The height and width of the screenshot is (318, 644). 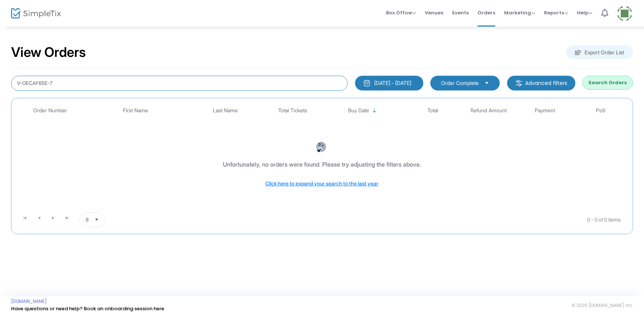 I want to click on span: Marketing, so click(x=520, y=13).